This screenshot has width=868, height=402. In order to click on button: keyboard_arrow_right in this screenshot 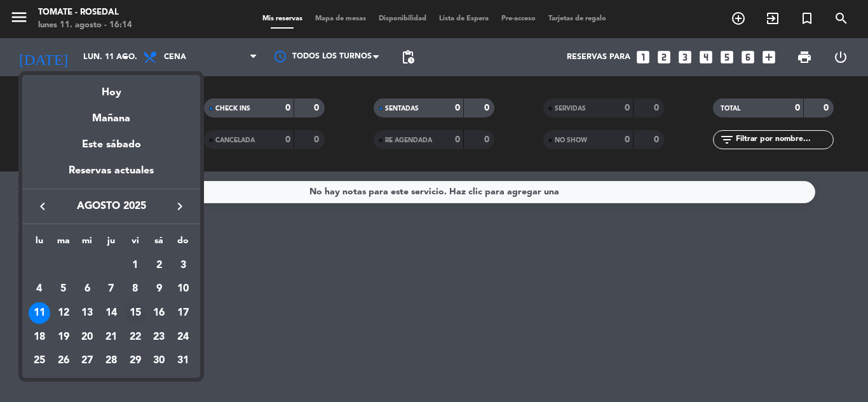, I will do `click(180, 206)`.